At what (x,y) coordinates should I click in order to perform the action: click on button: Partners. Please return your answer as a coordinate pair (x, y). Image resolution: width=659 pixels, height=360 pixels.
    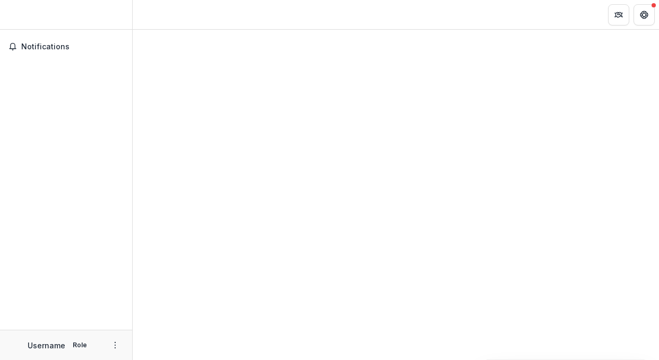
    Looking at the image, I should click on (618, 15).